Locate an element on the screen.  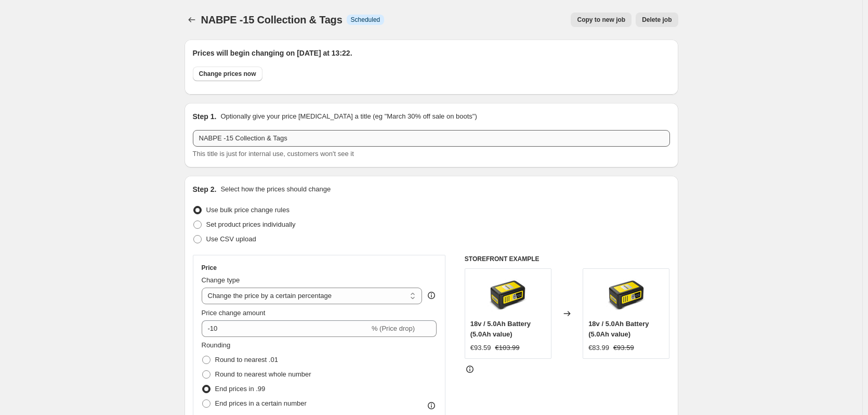
h2: Step 2. is located at coordinates (205, 190).